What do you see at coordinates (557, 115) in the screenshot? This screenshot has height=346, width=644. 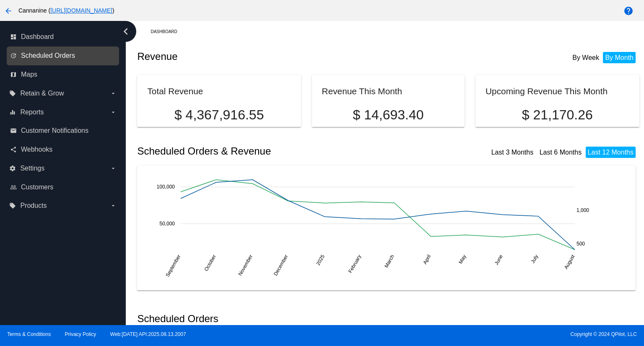 I see `p: $ 21,170.26` at bounding box center [557, 115].